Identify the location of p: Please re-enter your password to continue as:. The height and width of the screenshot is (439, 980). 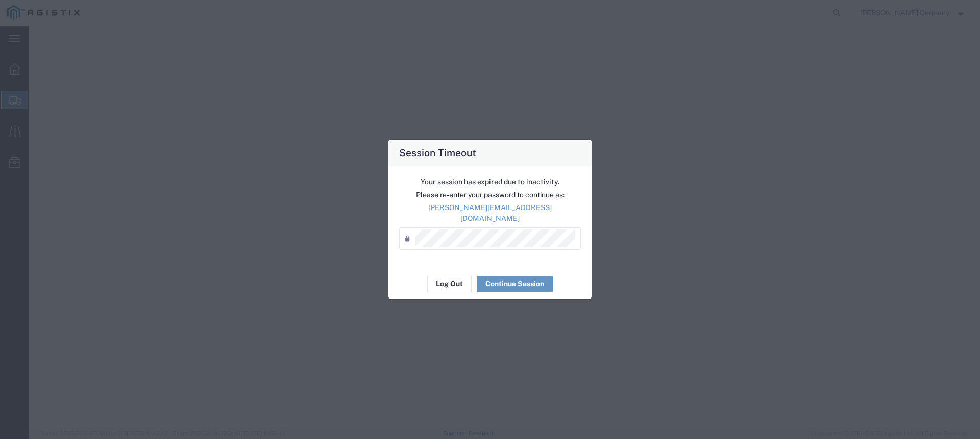
(490, 194).